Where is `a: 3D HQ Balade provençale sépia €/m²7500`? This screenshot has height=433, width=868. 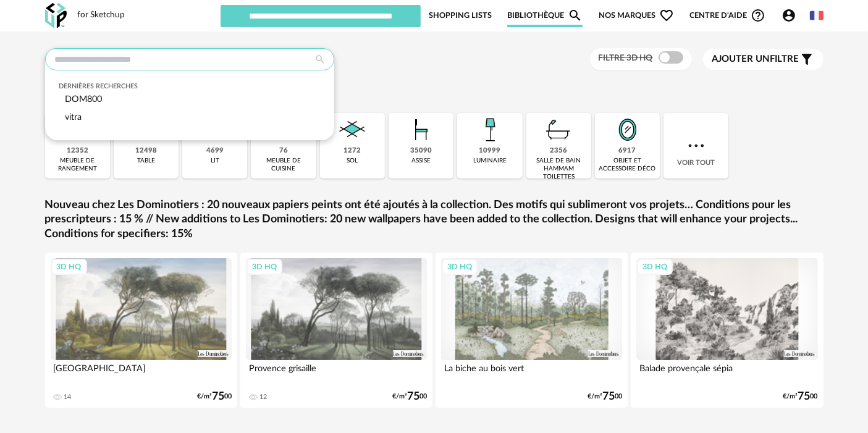 a: 3D HQ Balade provençale sépia €/m²7500 is located at coordinates (727, 330).